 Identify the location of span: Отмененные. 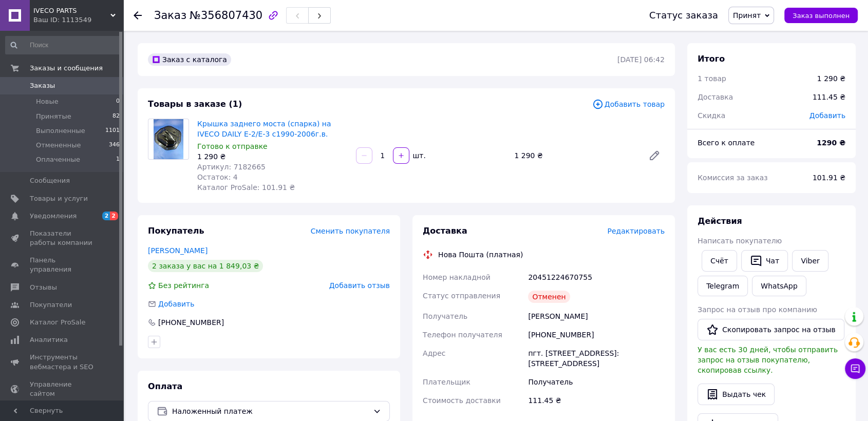
(58, 145).